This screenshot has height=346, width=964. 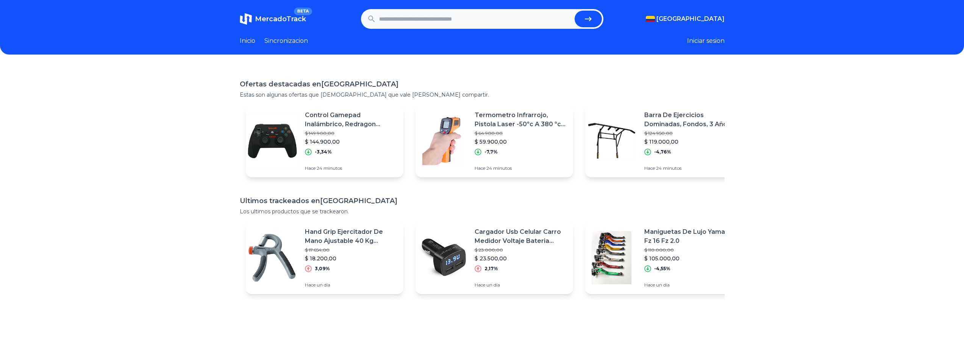 I want to click on p: -4,55%, so click(x=662, y=269).